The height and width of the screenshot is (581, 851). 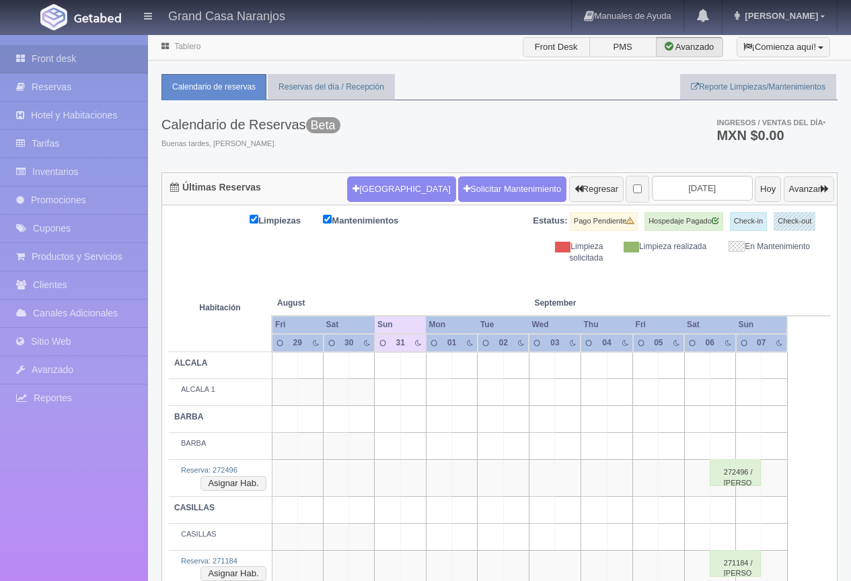 What do you see at coordinates (215, 187) in the screenshot?
I see `h4: Últimas Reservas` at bounding box center [215, 187].